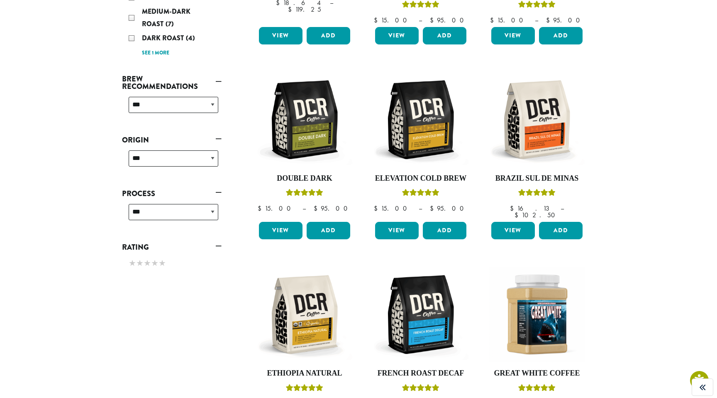 The height and width of the screenshot is (398, 717). I want to click on img: DCR-12oz-FTO-Ethiopia-Natural-Stock-scaled.png, so click(305, 314).